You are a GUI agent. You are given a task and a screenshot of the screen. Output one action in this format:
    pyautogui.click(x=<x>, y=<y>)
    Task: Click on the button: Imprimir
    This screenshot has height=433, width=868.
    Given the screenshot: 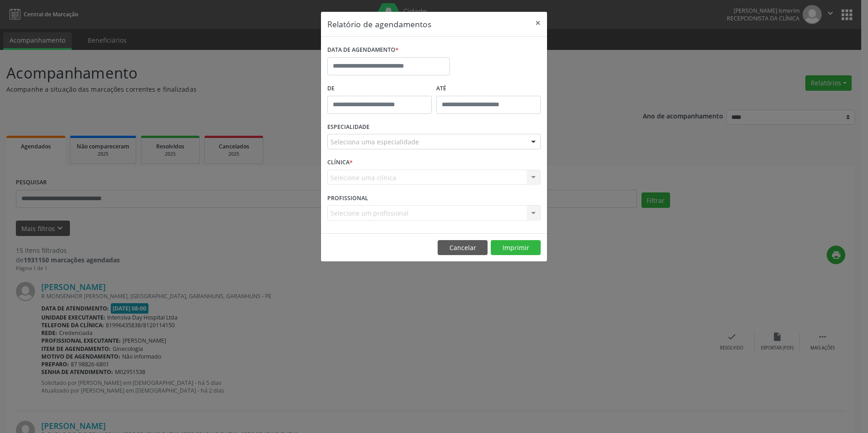 What is the action you would take?
    pyautogui.click(x=516, y=248)
    